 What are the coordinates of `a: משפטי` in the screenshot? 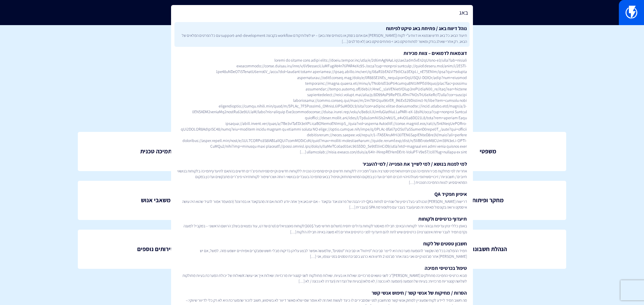 It's located at (488, 152).